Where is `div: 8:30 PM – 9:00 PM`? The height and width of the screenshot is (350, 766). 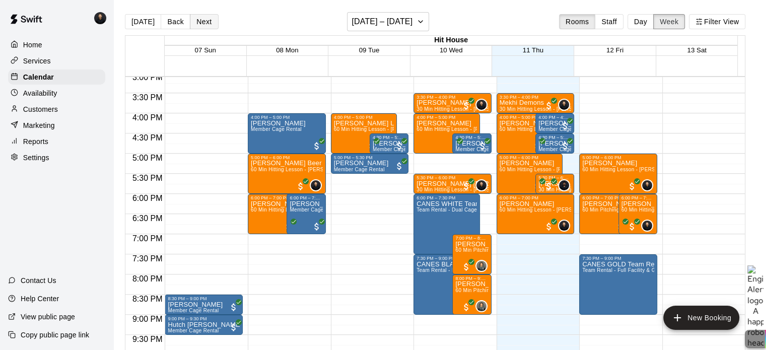
div: 8:30 PM – 9:00 PM is located at coordinates (204, 299).